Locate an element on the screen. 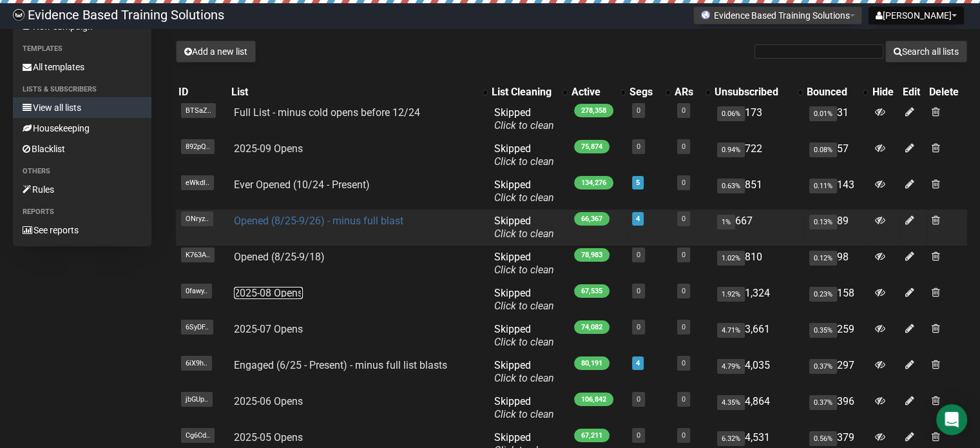 This screenshot has height=448, width=980. span: 6SyDF.. is located at coordinates (197, 327).